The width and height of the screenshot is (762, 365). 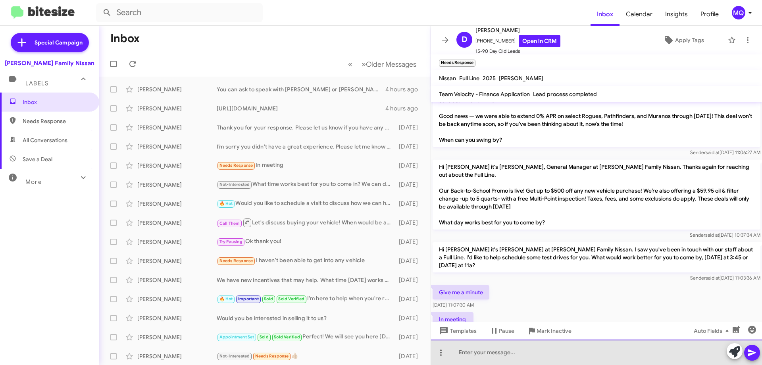 I want to click on div: MQ, so click(x=739, y=13).